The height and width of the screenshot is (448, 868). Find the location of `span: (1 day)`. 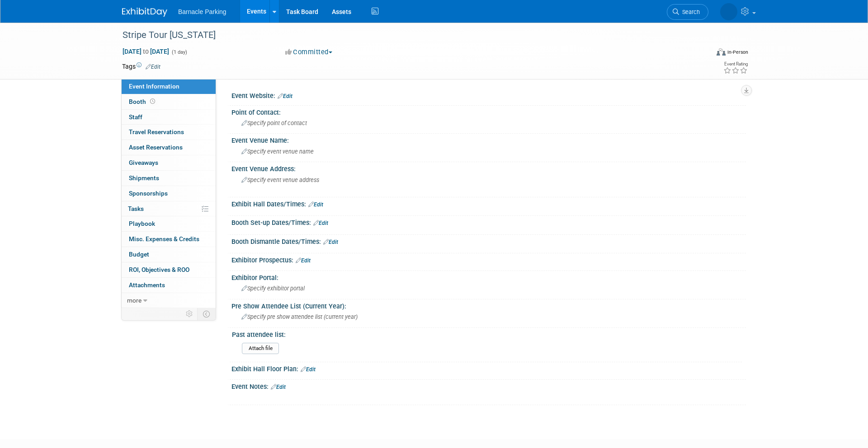

span: (1 day) is located at coordinates (179, 52).